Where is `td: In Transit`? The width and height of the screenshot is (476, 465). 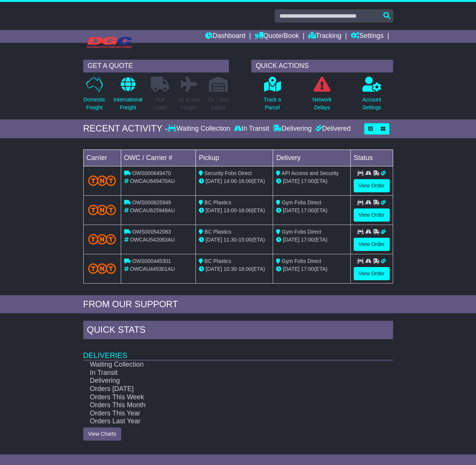 td: In Transit is located at coordinates (223, 373).